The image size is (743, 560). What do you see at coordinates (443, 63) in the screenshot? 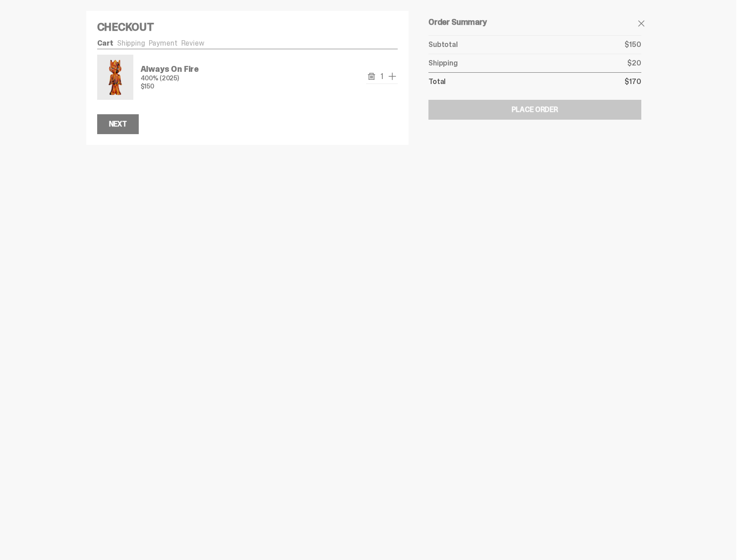
I see `p: Shipping` at bounding box center [443, 63].